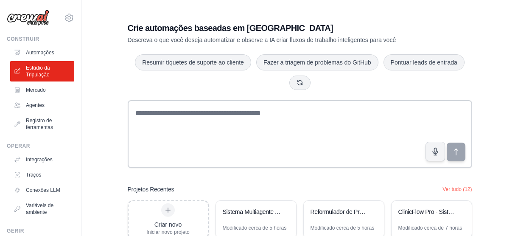 The height and width of the screenshot is (236, 518). I want to click on font: Agentes, so click(35, 105).